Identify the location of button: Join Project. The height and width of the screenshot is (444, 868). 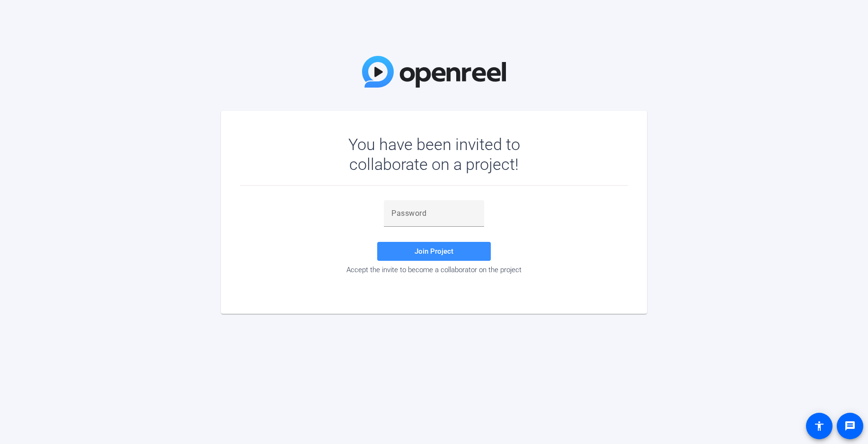
(434, 251).